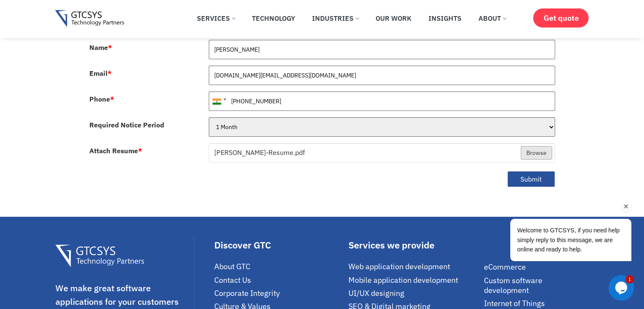  Describe the element at coordinates (232, 280) in the screenshot. I see `span: Contact Us` at that location.